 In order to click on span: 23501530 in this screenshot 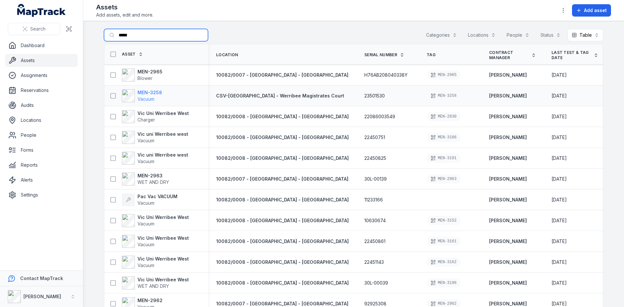, I will do `click(374, 96)`.